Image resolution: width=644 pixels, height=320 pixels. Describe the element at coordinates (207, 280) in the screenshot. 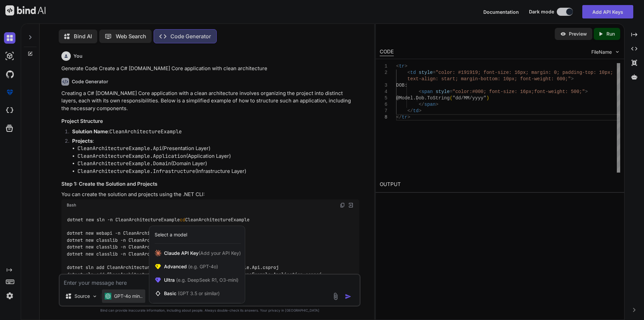

I see `span: (e.g. DeepSeek R1, O3-mini)` at that location.